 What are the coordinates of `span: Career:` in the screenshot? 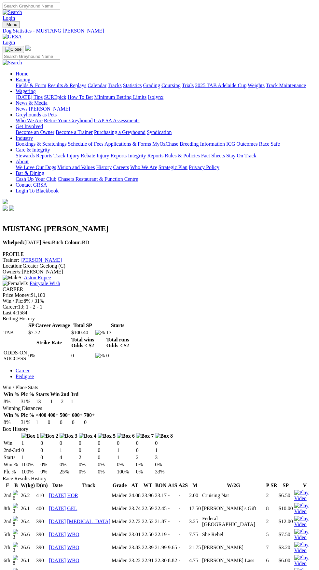 It's located at (10, 307).